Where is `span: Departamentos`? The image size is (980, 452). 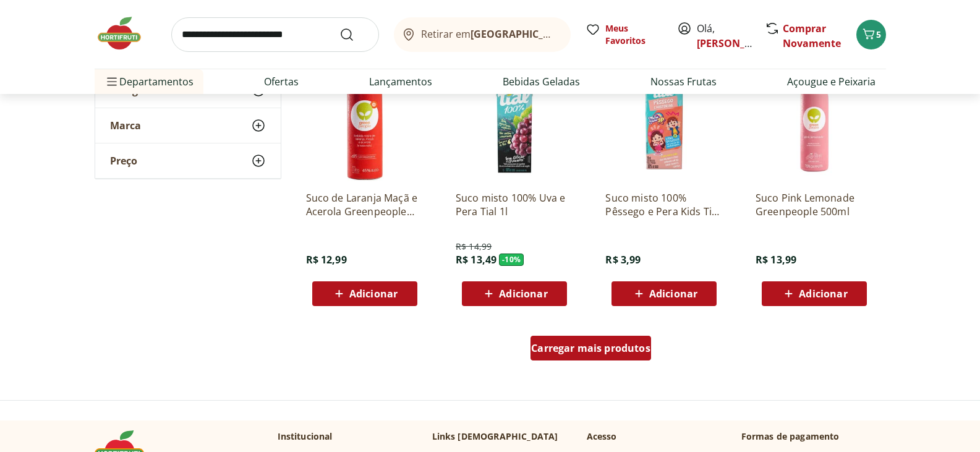
span: Departamentos is located at coordinates (149, 82).